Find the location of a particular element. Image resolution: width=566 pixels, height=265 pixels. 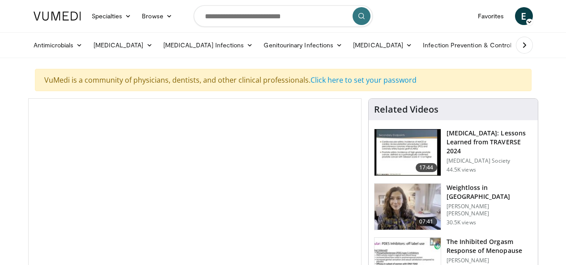

a: Click here to set your password is located at coordinates (363, 80).